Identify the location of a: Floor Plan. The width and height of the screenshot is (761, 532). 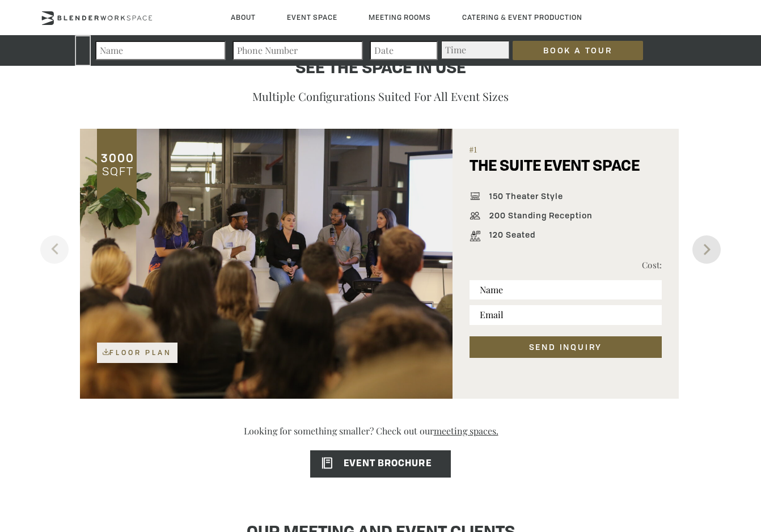
(137, 353).